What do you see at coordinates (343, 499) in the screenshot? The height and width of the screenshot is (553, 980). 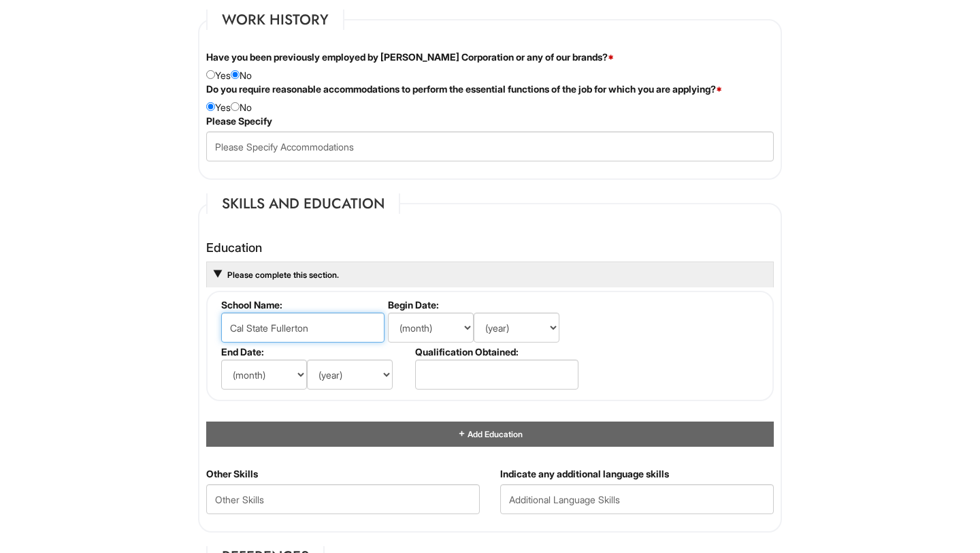 I see `input: Other Skills` at bounding box center [343, 499].